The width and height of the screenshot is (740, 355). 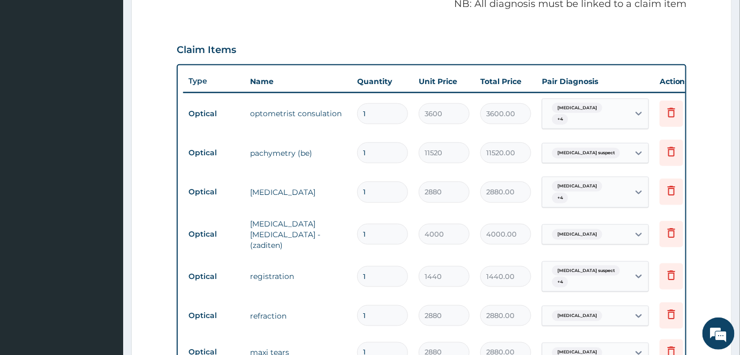 What do you see at coordinates (596, 81) in the screenshot?
I see `th: Pair Diagnosis` at bounding box center [596, 81].